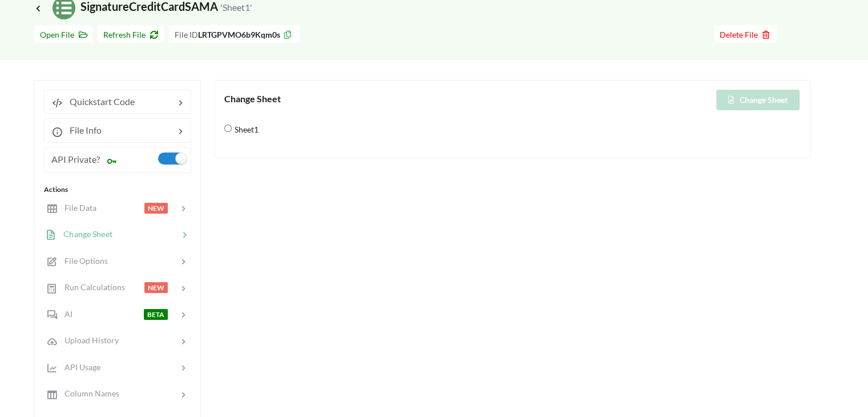  I want to click on span: Run Calculations, so click(91, 286).